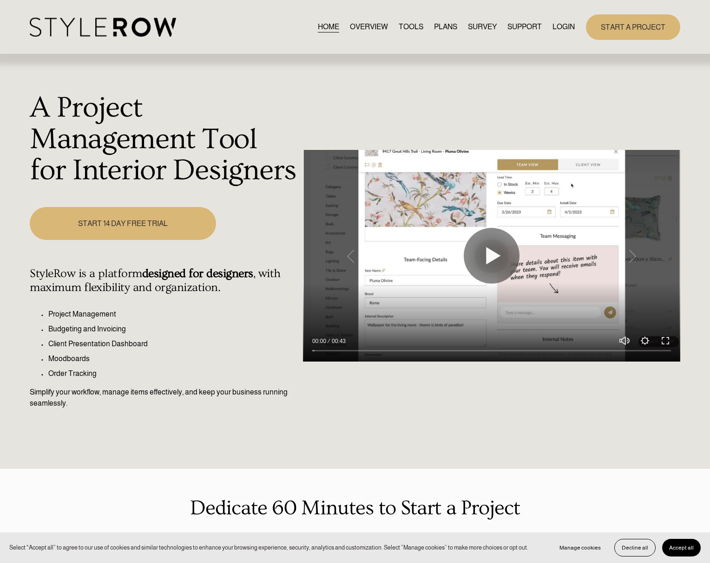 This screenshot has height=563, width=710. Describe the element at coordinates (681, 548) in the screenshot. I see `button: Accept all` at that location.